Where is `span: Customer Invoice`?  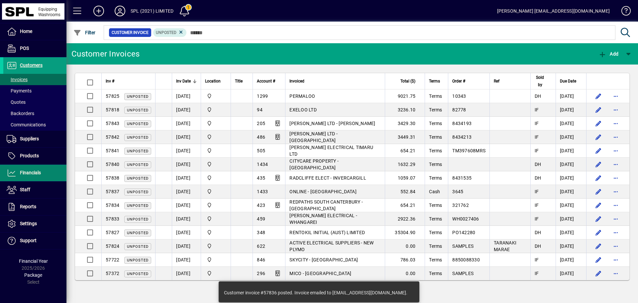
span: Customer Invoice is located at coordinates (130, 33).